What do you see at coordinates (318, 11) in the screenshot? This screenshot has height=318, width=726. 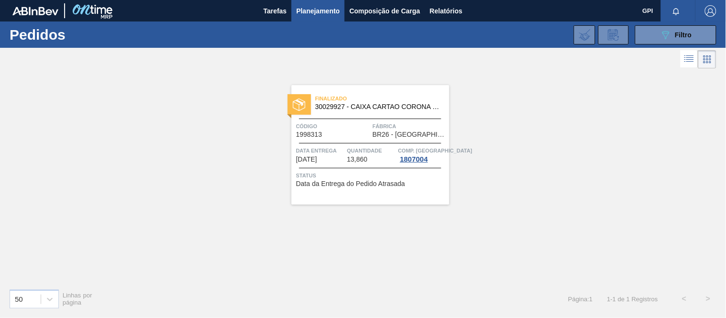 I see `span: Planejamento` at bounding box center [318, 11].